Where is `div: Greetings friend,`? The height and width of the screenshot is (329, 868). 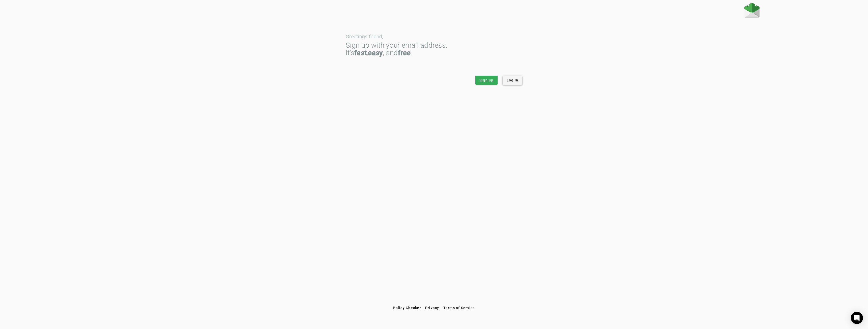 div: Greetings friend, is located at coordinates (434, 36).